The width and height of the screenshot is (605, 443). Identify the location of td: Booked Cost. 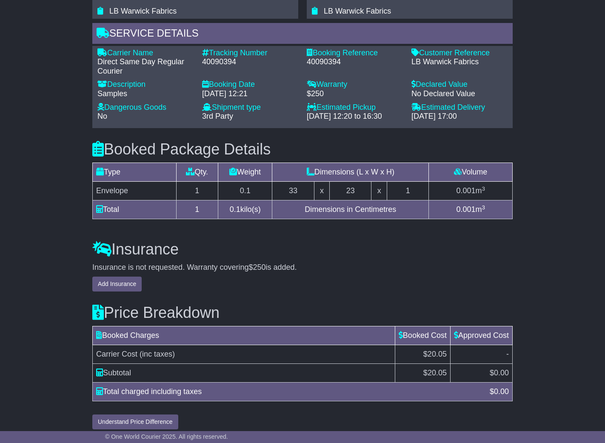
(422, 335).